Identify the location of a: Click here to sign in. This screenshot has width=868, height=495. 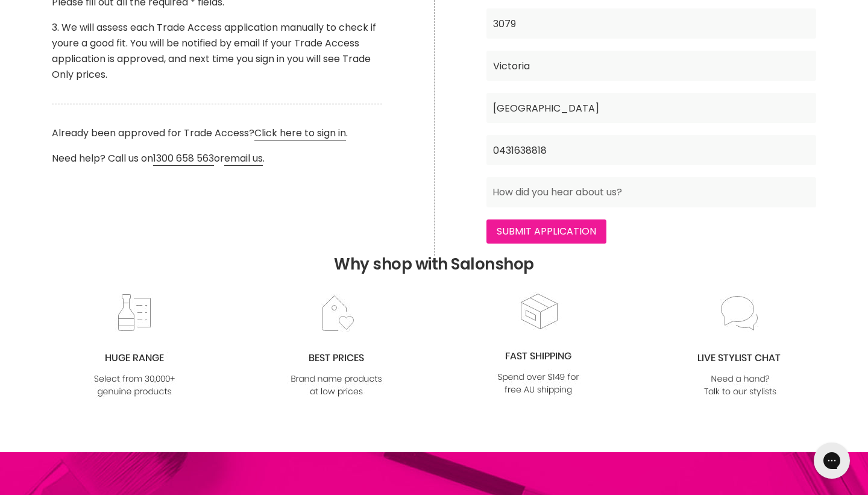
(300, 133).